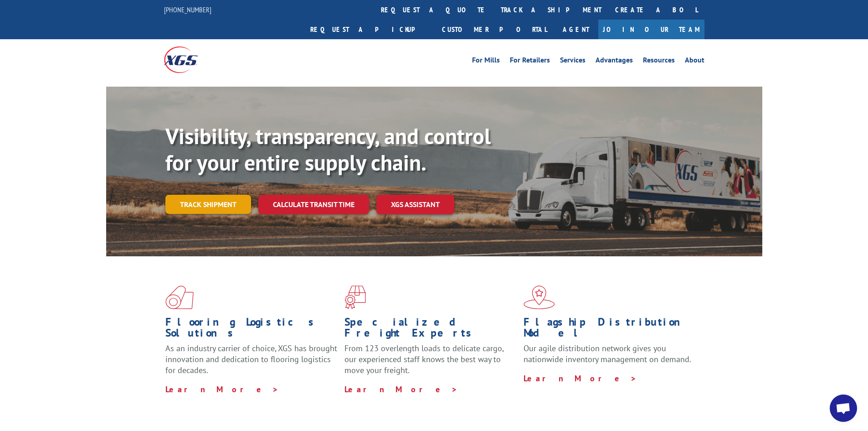  What do you see at coordinates (415, 204) in the screenshot?
I see `a: XGS ASSISTANT` at bounding box center [415, 204].